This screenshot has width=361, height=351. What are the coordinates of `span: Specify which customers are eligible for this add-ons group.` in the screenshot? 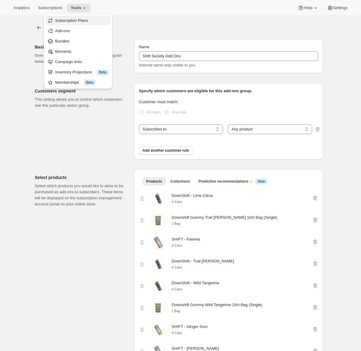 It's located at (196, 91).